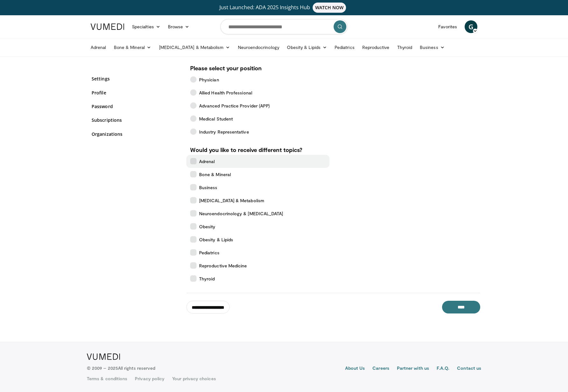 The width and height of the screenshot is (568, 392). I want to click on a: Privacy policy, so click(150, 378).